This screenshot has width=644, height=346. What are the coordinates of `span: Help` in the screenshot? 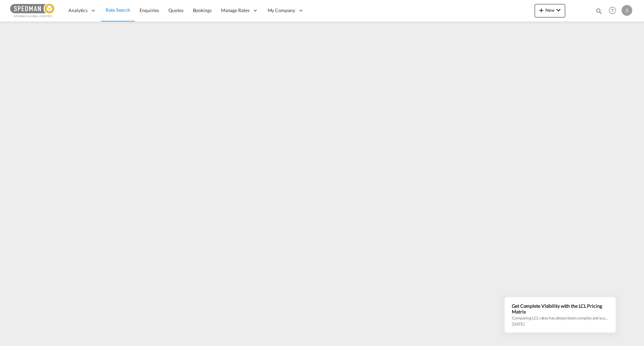 It's located at (612, 10).